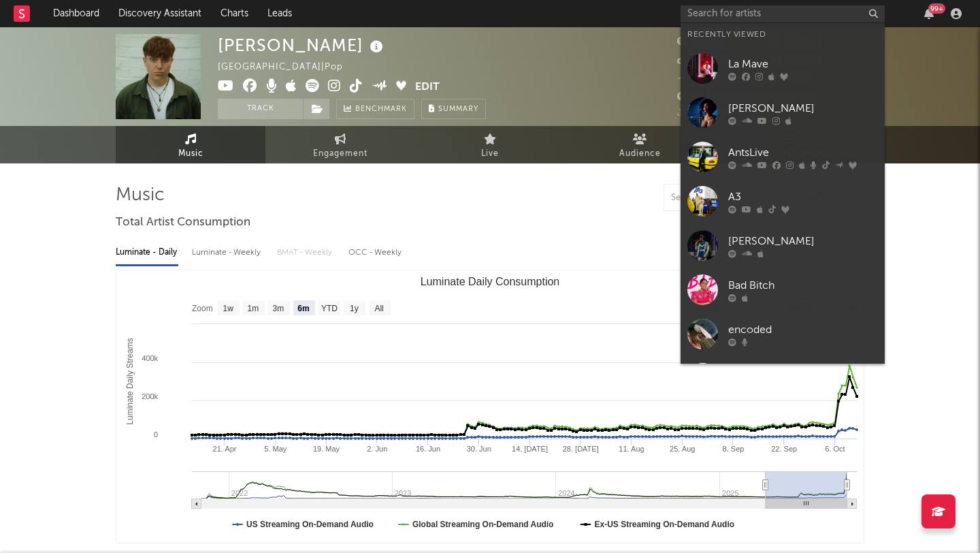 The height and width of the screenshot is (553, 980). Describe the element at coordinates (718, 113) in the screenshot. I see `span: Jump Score: 89.0` at that location.